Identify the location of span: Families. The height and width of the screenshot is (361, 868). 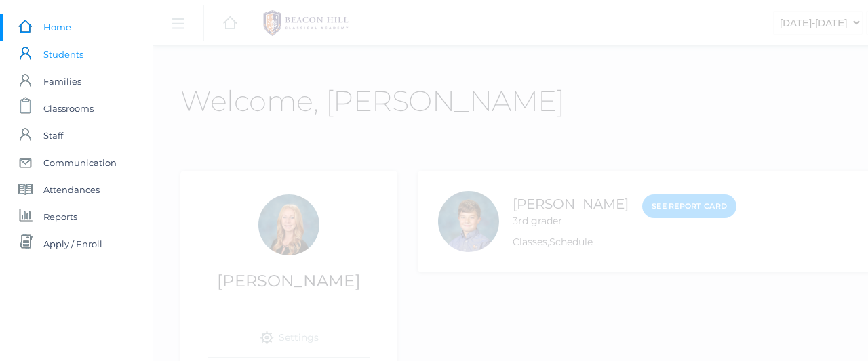
(63, 82).